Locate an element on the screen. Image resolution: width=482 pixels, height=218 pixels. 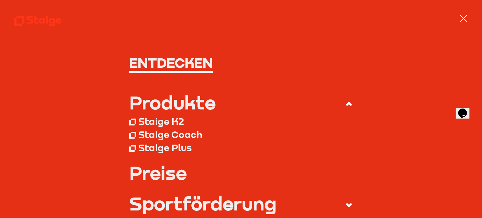
div: Staige Coach is located at coordinates (170, 134).